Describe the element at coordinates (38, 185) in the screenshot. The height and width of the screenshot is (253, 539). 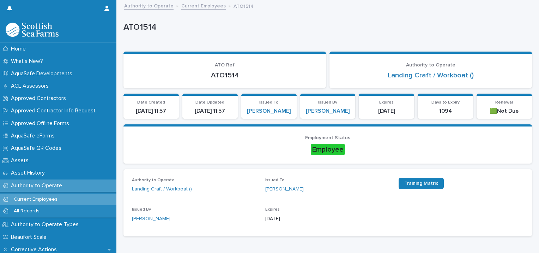
I see `p: Authority to Operate` at that location.